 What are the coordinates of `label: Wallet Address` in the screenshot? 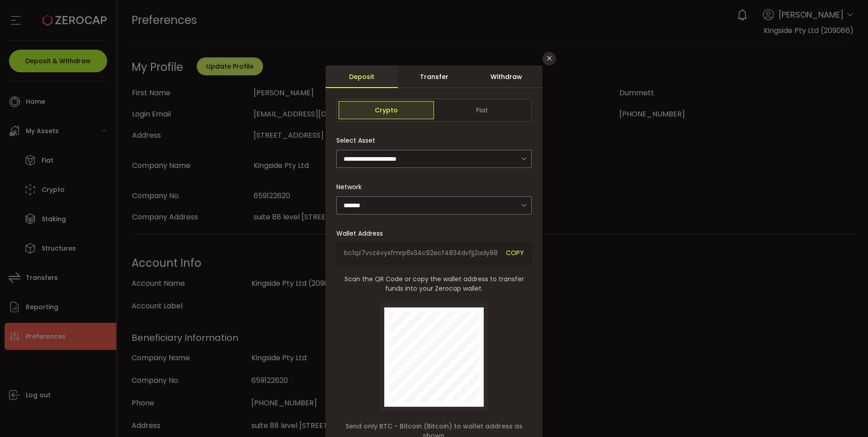 It's located at (362, 234).